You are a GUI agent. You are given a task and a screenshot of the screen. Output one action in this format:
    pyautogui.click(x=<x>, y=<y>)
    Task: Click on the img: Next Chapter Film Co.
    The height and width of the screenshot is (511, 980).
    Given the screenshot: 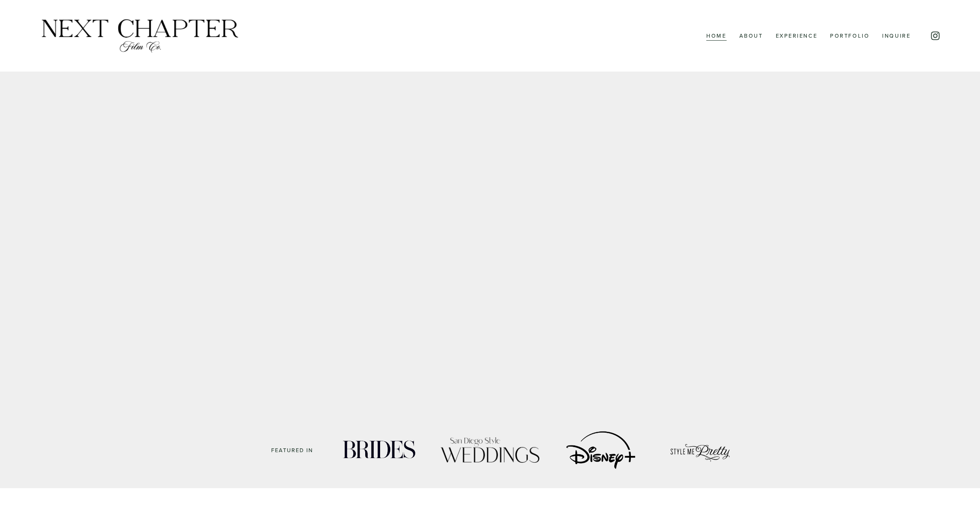 What is the action you would take?
    pyautogui.click(x=140, y=36)
    